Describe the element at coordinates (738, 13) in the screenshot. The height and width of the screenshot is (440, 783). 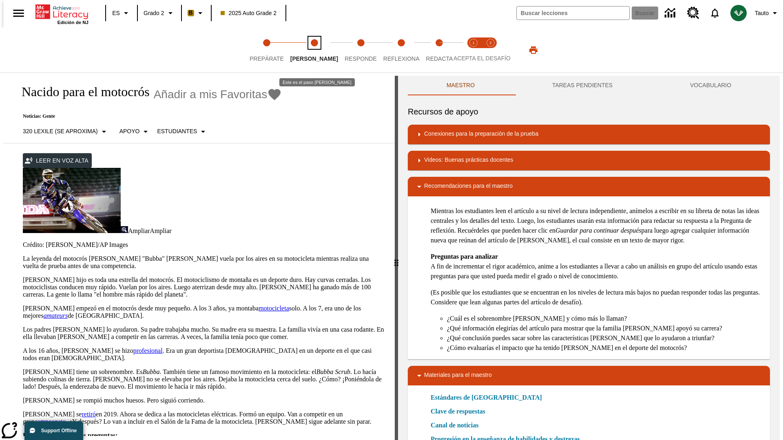
I see `button: Escoja un nuevo avatar` at that location.